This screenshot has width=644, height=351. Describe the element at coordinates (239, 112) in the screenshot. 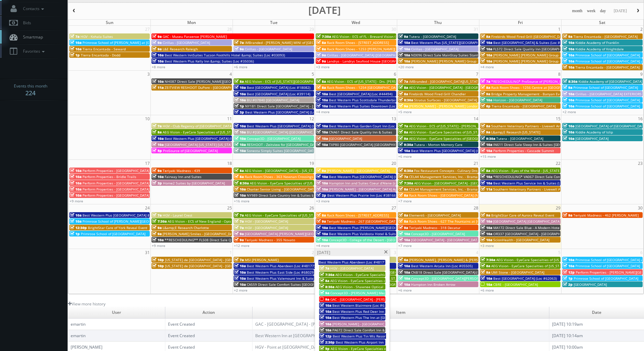

I see `span: 3p` at that location.